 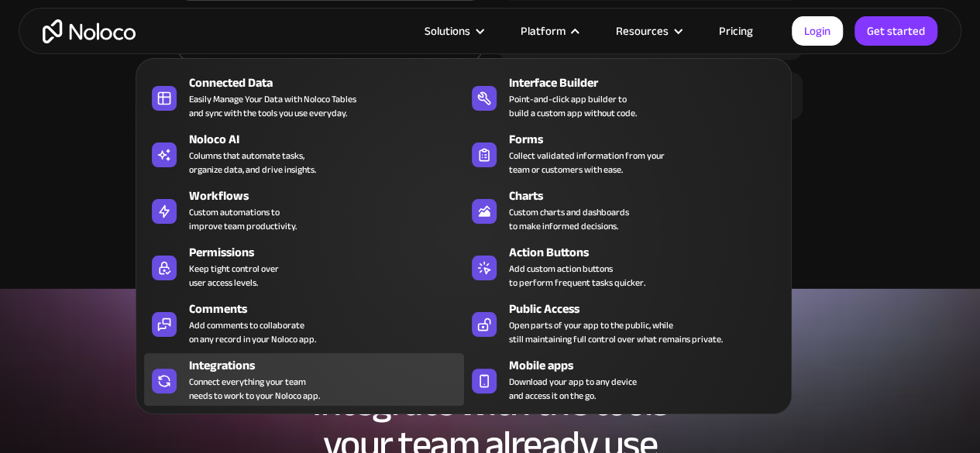 I want to click on div: Custom automations to improve team productivity., so click(x=242, y=219).